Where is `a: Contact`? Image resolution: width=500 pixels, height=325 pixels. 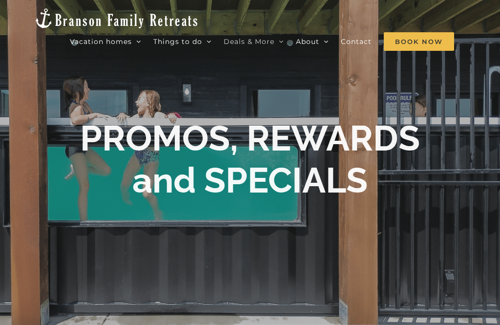
a: Contact is located at coordinates (356, 41).